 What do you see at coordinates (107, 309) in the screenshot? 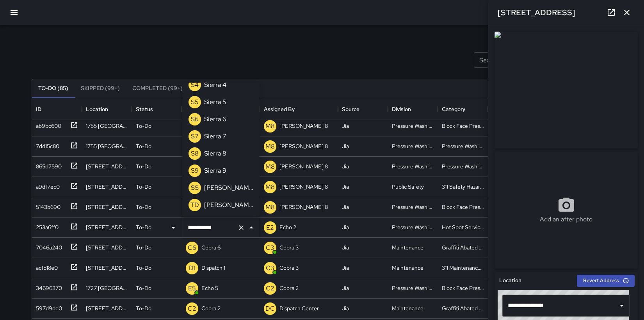
I see `div: 230 Bay Place` at bounding box center [107, 309].